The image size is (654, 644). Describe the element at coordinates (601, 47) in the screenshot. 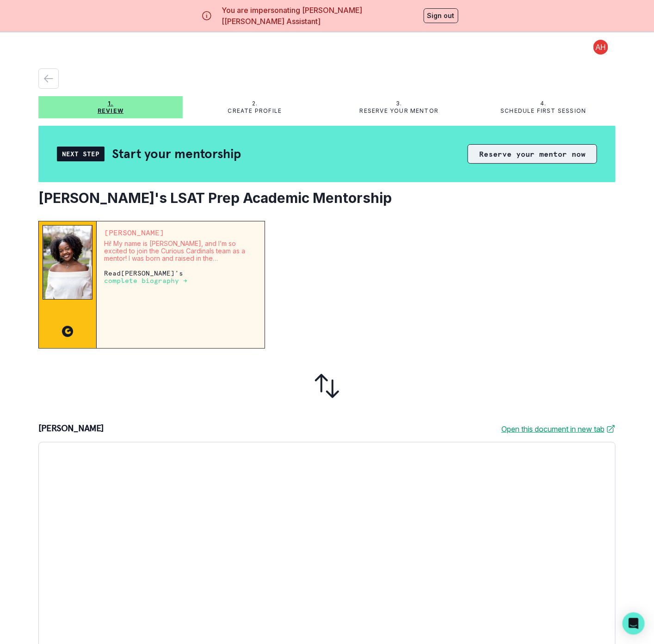

I see `button: profile picture` at that location.